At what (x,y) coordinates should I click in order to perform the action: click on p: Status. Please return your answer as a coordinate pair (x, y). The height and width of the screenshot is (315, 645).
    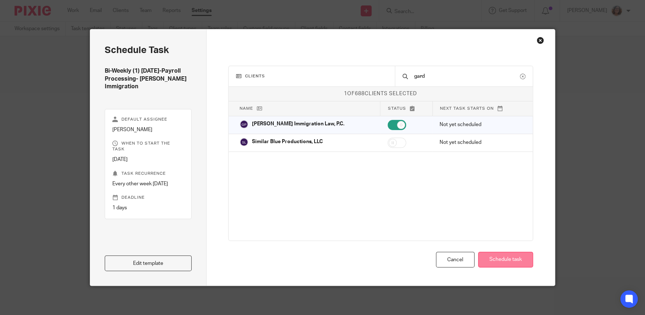
    Looking at the image, I should click on (406, 108).